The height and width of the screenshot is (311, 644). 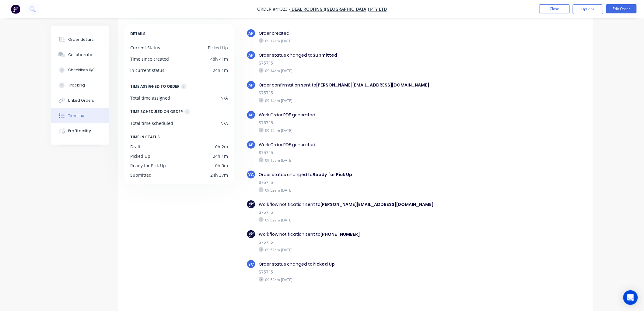 I want to click on div: Order confirmation sent to, so click(x=364, y=85).